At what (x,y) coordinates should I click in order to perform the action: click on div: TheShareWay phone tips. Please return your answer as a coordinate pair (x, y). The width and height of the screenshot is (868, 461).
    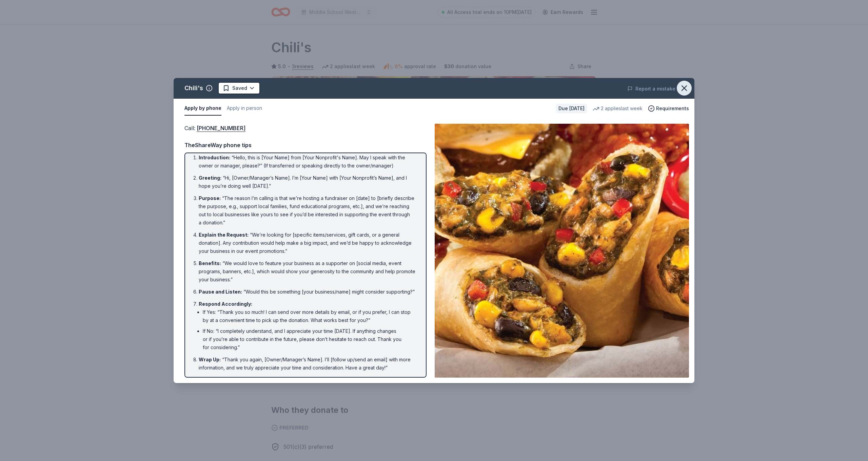
    Looking at the image, I should click on (306, 145).